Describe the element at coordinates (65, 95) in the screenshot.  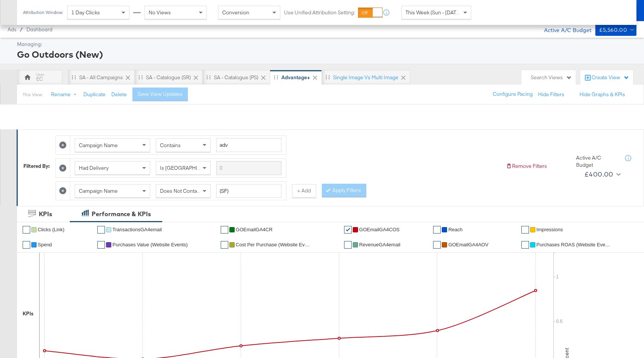
I see `button: Rename` at that location.